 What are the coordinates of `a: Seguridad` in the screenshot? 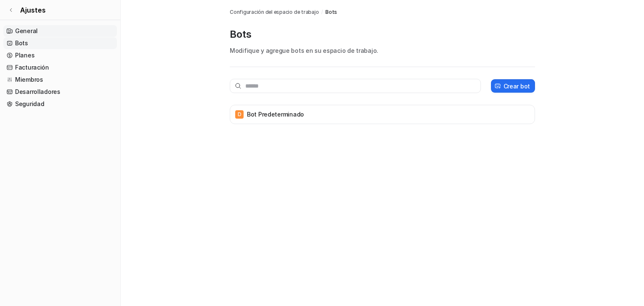 It's located at (60, 104).